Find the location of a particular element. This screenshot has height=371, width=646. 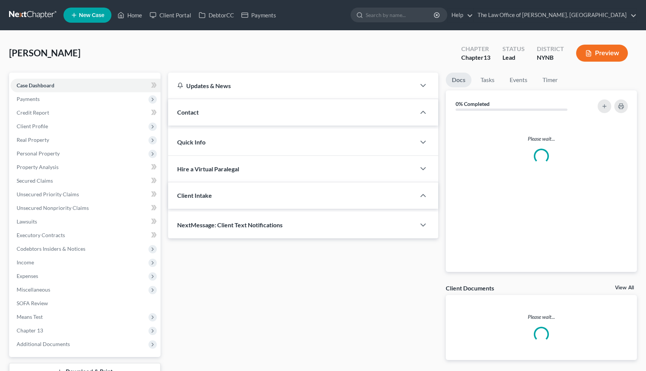

span: Case Dashboard is located at coordinates (36, 85).